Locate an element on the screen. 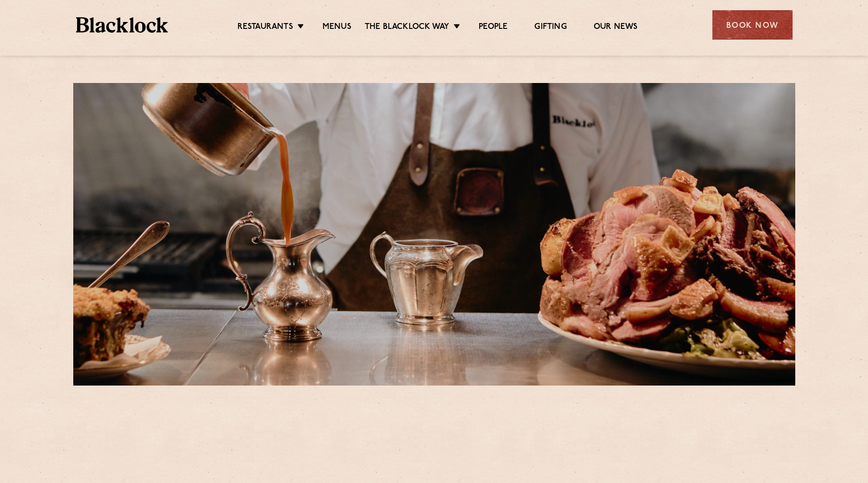  img: BL_Textured_Logo-footer-cropped.svg is located at coordinates (122, 25).